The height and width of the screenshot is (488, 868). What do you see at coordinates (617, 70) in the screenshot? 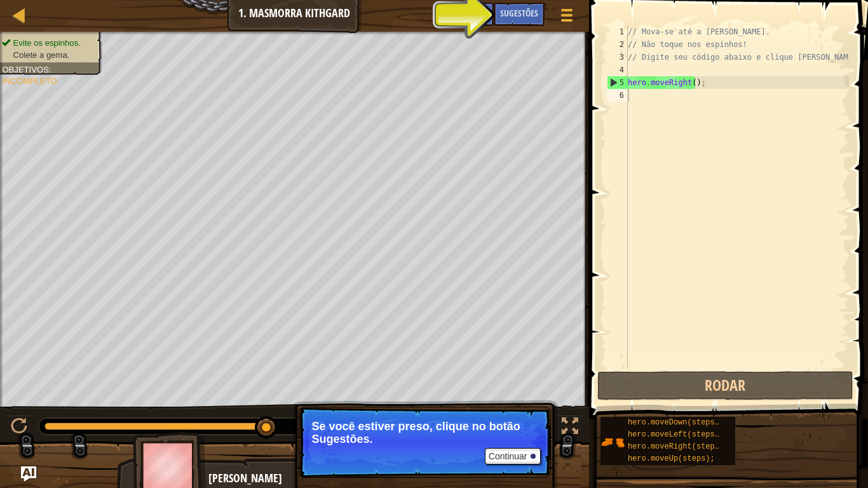
I see `div: 4` at bounding box center [617, 70].